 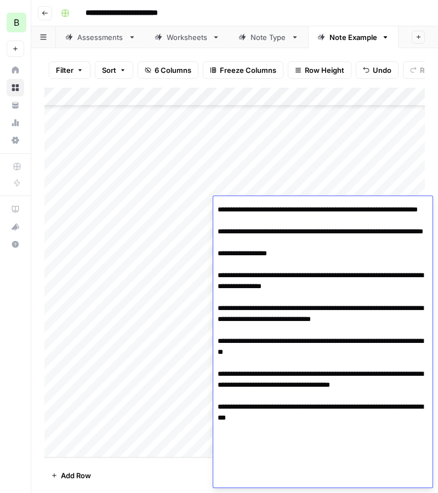 What do you see at coordinates (428, 70) in the screenshot?
I see `span: Redo` at bounding box center [428, 70].